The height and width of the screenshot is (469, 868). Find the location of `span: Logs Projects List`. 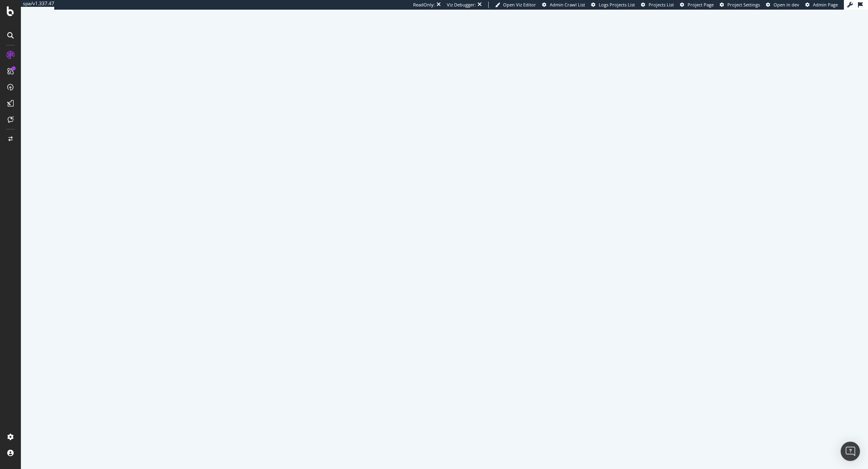

span: Logs Projects List is located at coordinates (617, 5).